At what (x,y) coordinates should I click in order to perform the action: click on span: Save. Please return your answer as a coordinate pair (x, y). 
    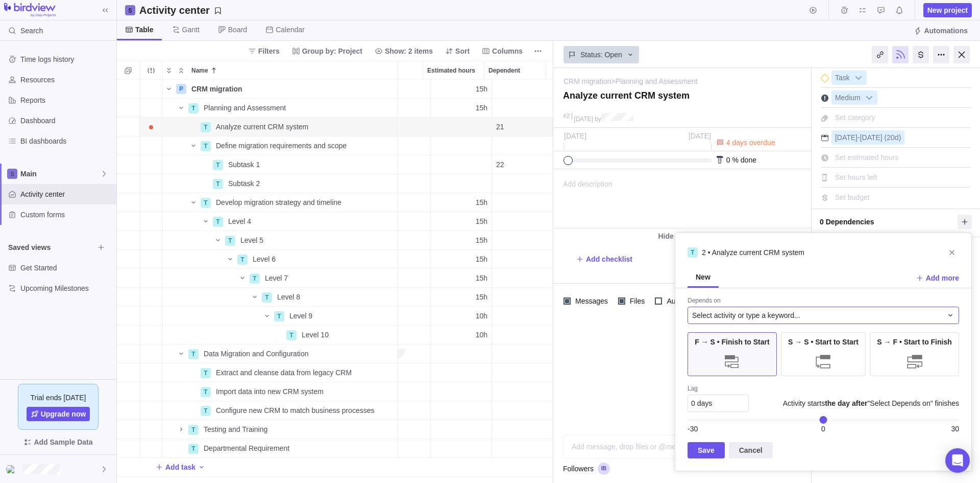
    Looking at the image, I should click on (705, 450).